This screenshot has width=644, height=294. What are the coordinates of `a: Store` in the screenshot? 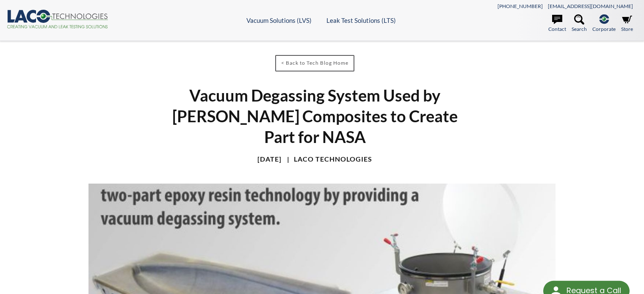 It's located at (627, 23).